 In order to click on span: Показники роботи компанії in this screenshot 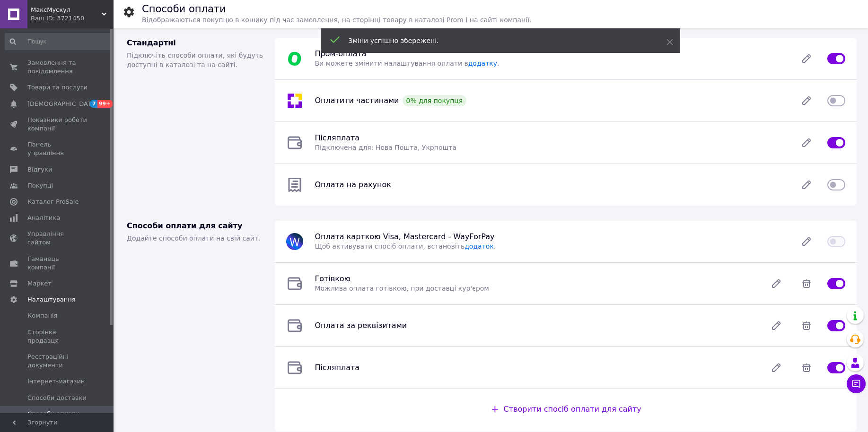, I will do `click(57, 124)`.